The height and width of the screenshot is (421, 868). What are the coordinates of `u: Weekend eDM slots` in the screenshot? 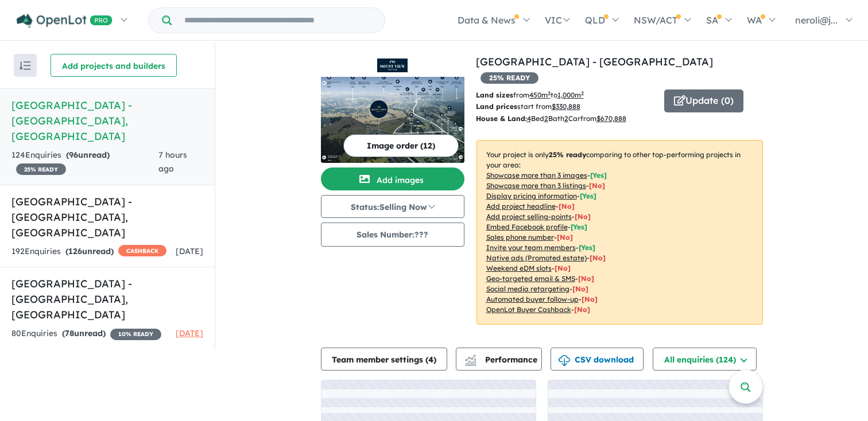 It's located at (519, 268).